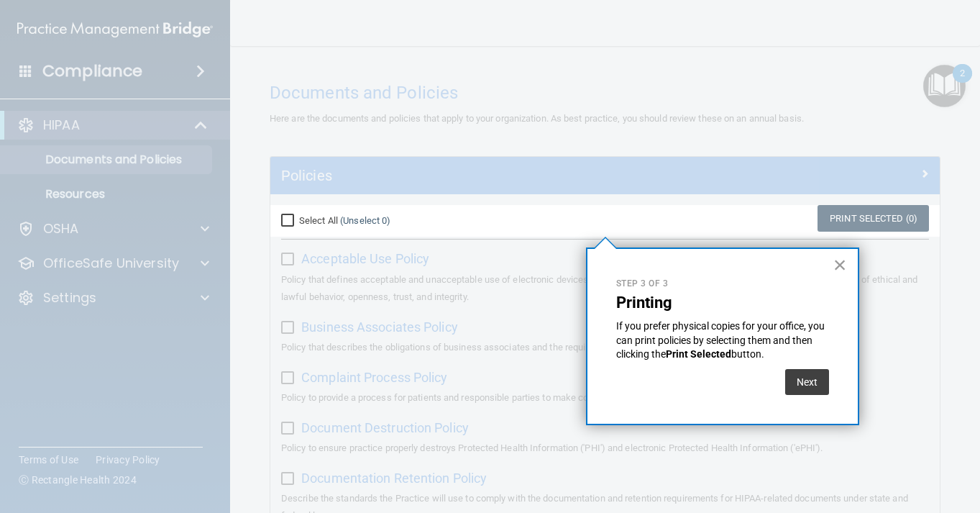 The width and height of the screenshot is (980, 513). I want to click on a: (Unselect 0), so click(365, 220).